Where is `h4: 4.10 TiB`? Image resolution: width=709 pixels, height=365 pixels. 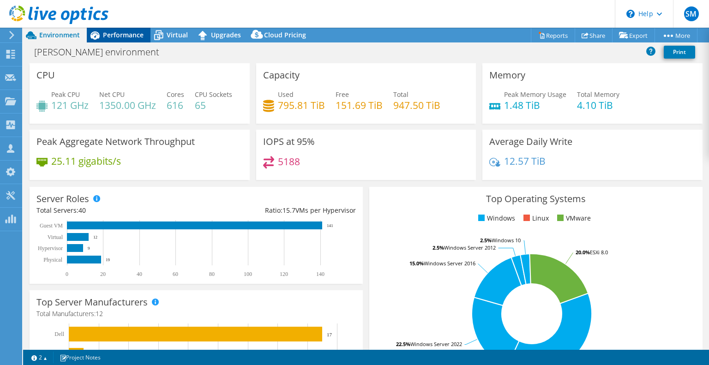
h4: 4.10 TiB is located at coordinates (598, 105).